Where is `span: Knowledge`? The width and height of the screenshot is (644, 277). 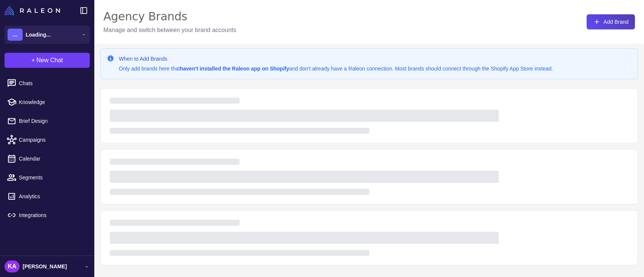
span: Knowledge is located at coordinates (52, 102).